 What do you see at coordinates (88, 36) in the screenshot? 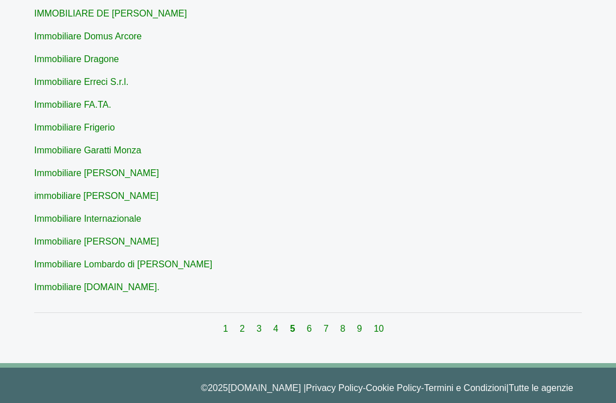
I see `a: Immobiliare Domus Arcore` at bounding box center [88, 36].